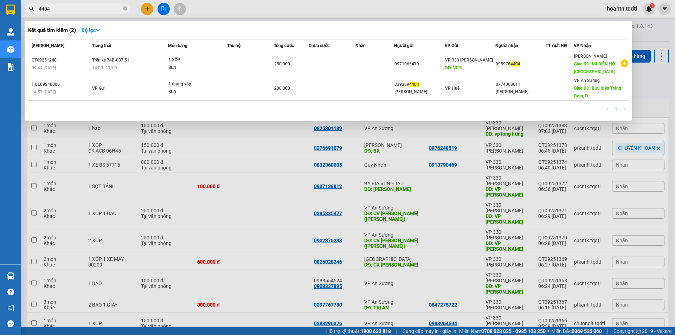  What do you see at coordinates (556, 46) in the screenshot?
I see `span: TT xuất HĐ` at bounding box center [556, 46].